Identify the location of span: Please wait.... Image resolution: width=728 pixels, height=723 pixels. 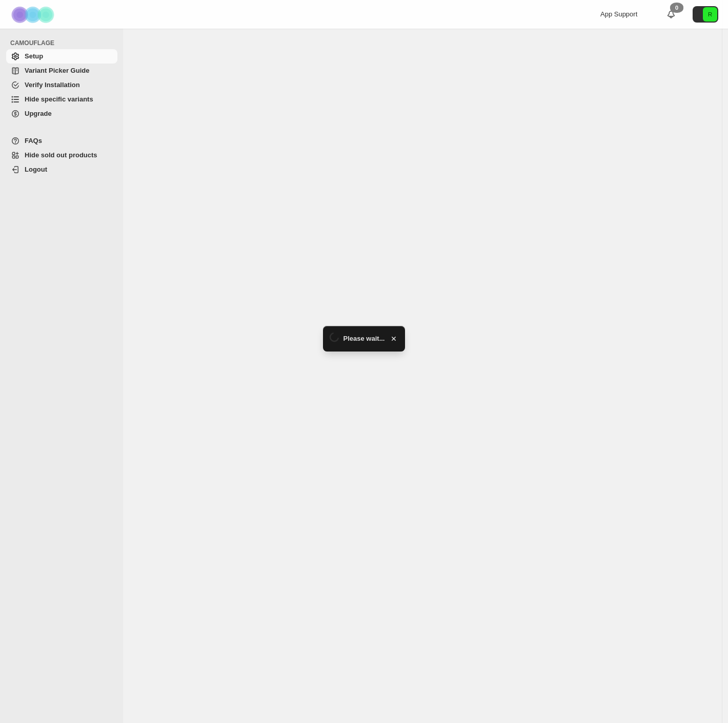
(364, 339).